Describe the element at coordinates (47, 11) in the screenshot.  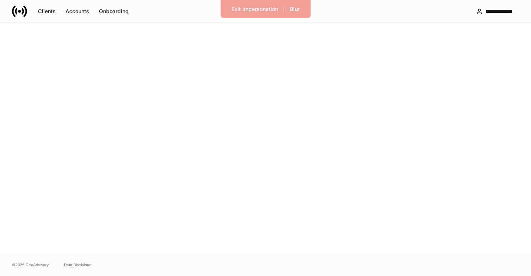
I see `button: Clients` at that location.